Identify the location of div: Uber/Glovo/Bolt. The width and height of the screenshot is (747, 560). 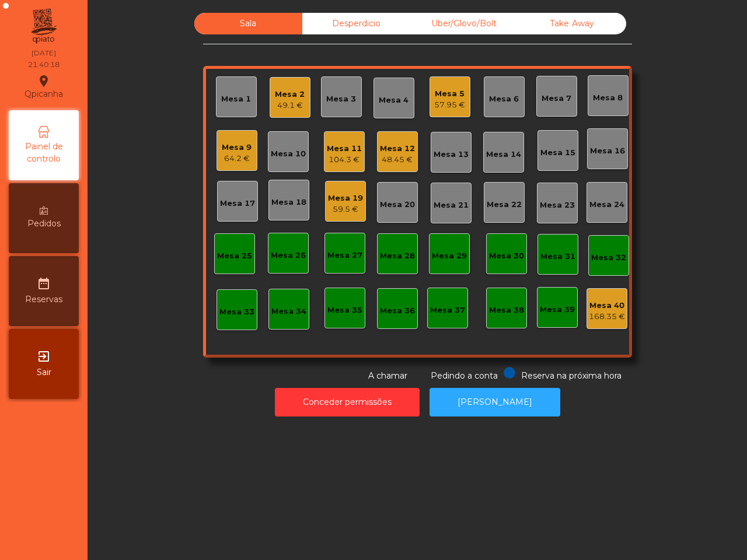
(464, 23).